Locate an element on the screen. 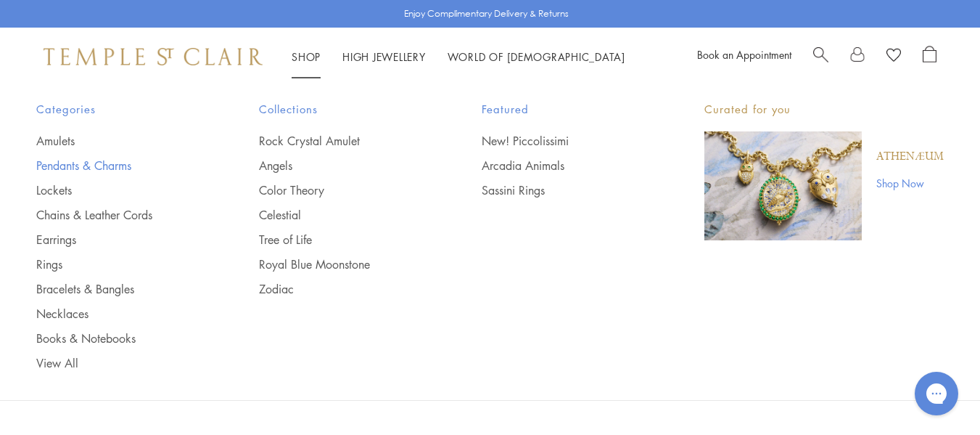 The width and height of the screenshot is (980, 435). a: Book an Appointment is located at coordinates (744, 55).